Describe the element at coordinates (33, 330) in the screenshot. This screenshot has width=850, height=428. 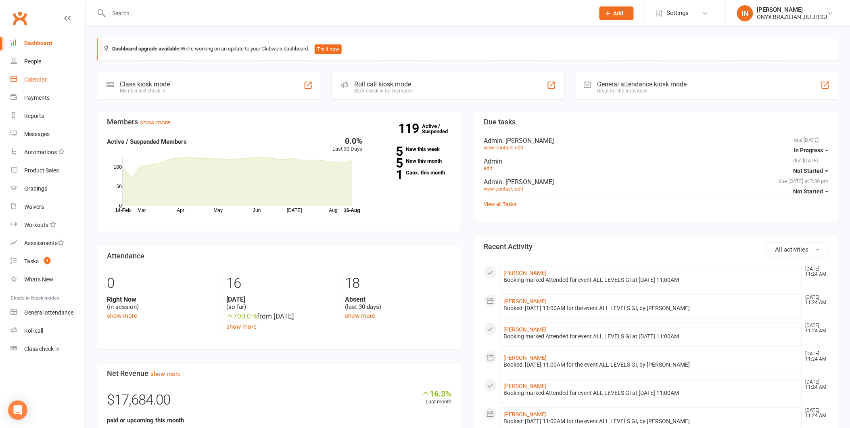
I see `div: Roll call` at that location.